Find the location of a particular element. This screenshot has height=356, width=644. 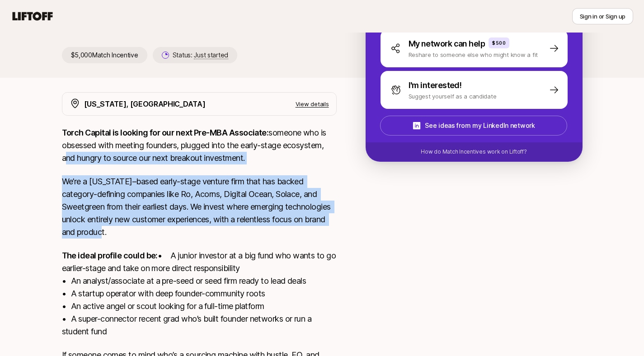

p: someone who is obsessed with meeting founders, plugged into the early-stage ecosystem, and hungry... is located at coordinates (199, 146).